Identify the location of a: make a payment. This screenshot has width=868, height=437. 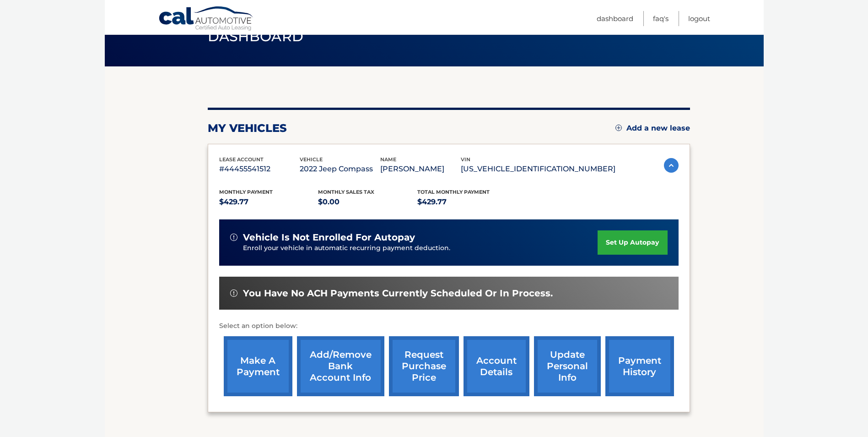
(258, 366).